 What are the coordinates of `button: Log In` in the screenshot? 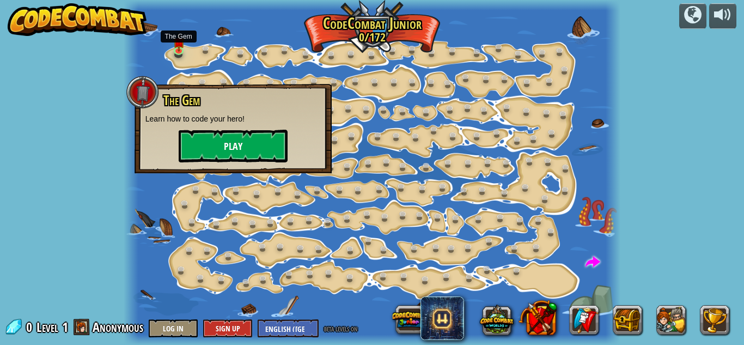 It's located at (173, 328).